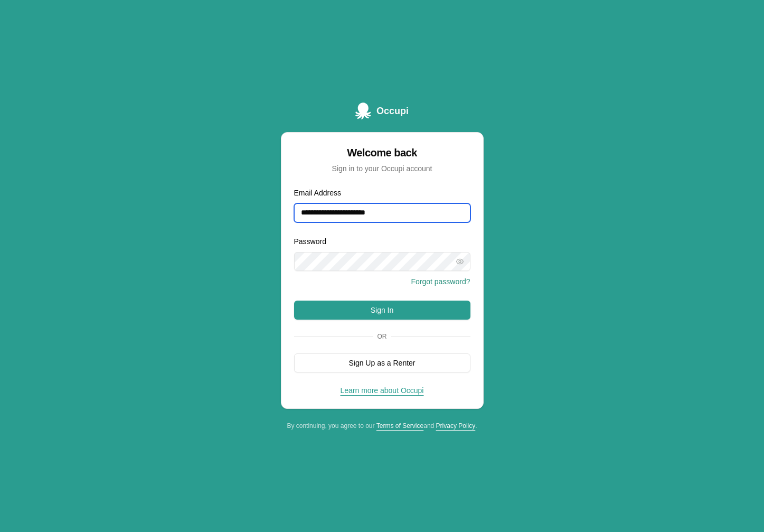 The width and height of the screenshot is (764, 532). I want to click on label: Password, so click(310, 242).